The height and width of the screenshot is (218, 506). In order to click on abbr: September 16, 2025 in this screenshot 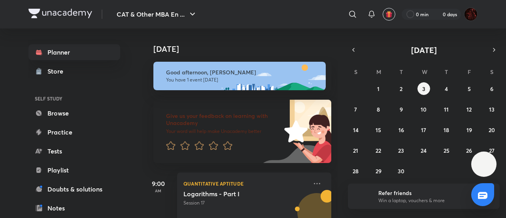, I will do `click(401, 130)`.